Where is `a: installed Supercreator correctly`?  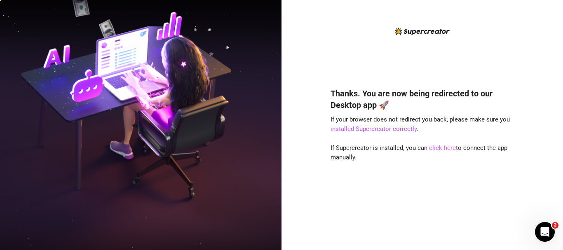 a: installed Supercreator correctly is located at coordinates (373, 129).